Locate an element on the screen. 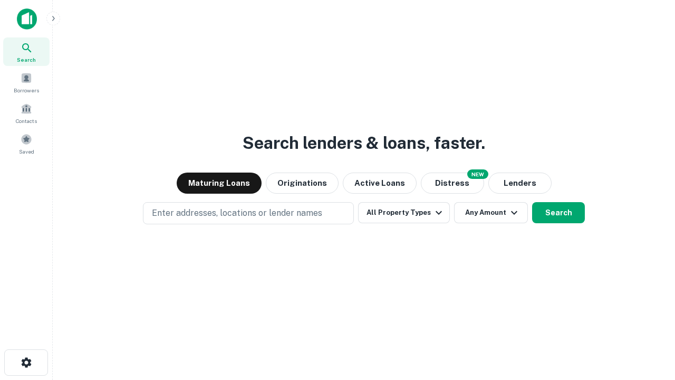 This screenshot has width=675, height=380. span: Contacts is located at coordinates (26, 121).